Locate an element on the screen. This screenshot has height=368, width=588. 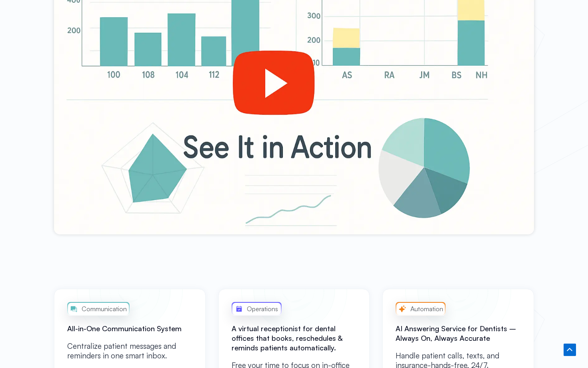
p: Centralize patient messages and reminders in one smart inbox. is located at coordinates (130, 351).